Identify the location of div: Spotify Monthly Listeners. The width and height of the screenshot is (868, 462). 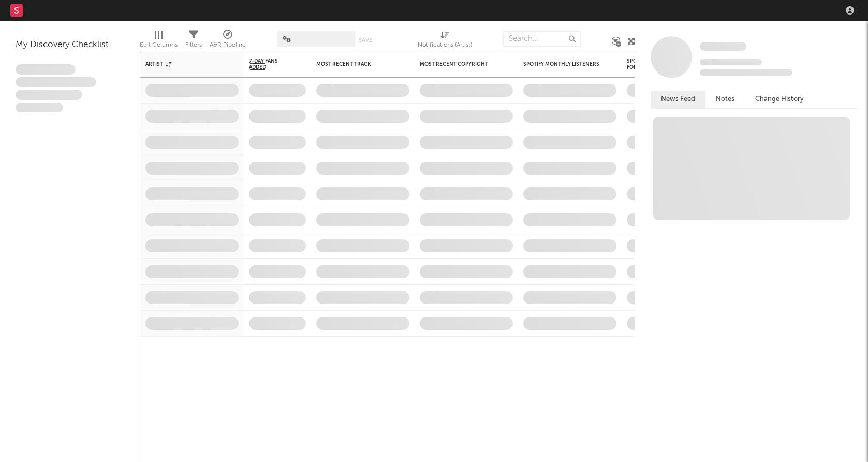
(562, 64).